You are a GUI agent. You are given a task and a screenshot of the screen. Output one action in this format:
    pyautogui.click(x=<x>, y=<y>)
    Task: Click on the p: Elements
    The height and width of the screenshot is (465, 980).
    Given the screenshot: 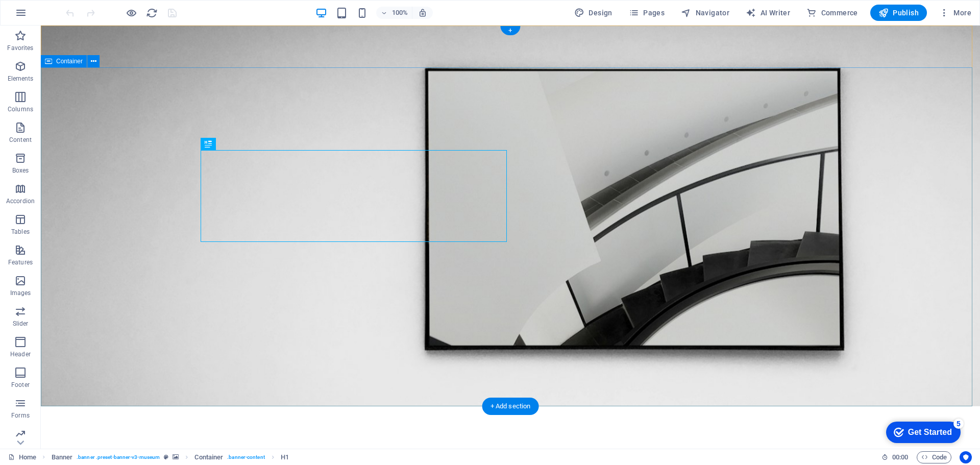 What is the action you would take?
    pyautogui.click(x=21, y=79)
    